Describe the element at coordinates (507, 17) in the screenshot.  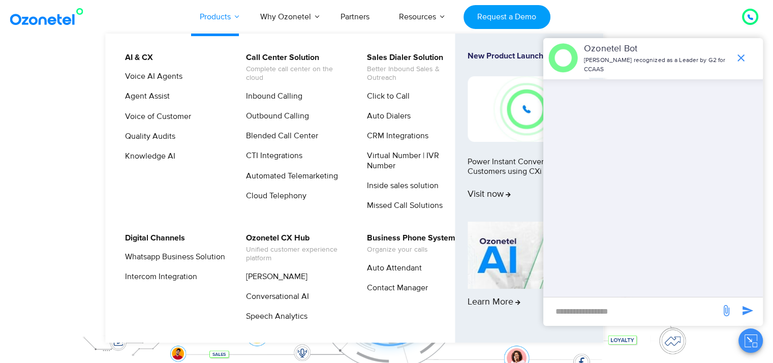
I see `a: Request a Demo` at that location.